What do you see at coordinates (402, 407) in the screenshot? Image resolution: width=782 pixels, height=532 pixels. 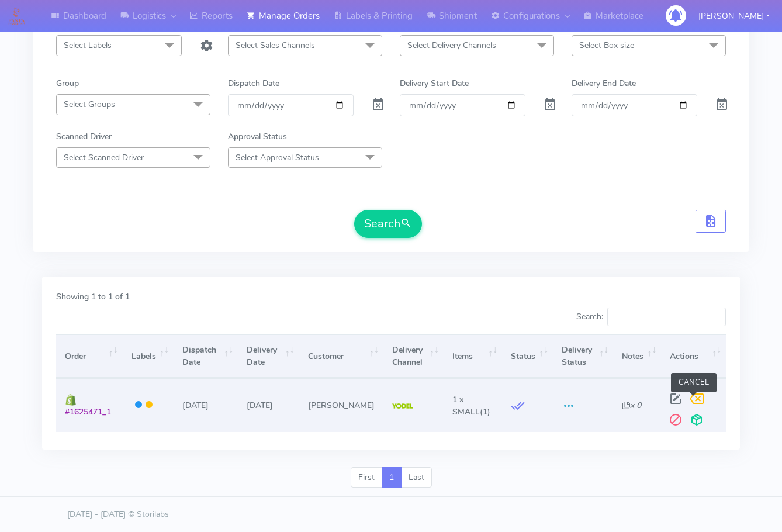 I see `img: Yodel` at bounding box center [402, 407].